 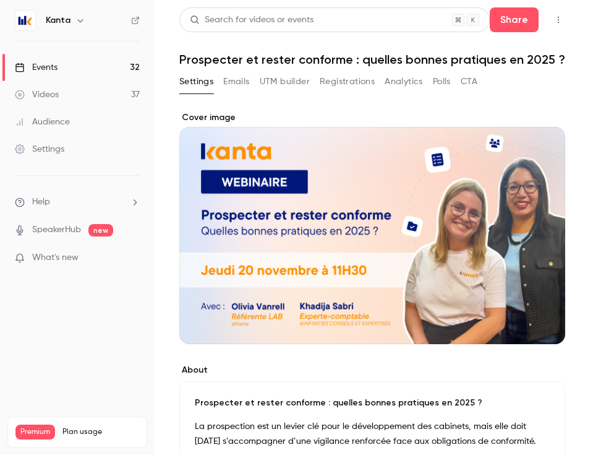 I want to click on span: Plan usage, so click(x=101, y=432).